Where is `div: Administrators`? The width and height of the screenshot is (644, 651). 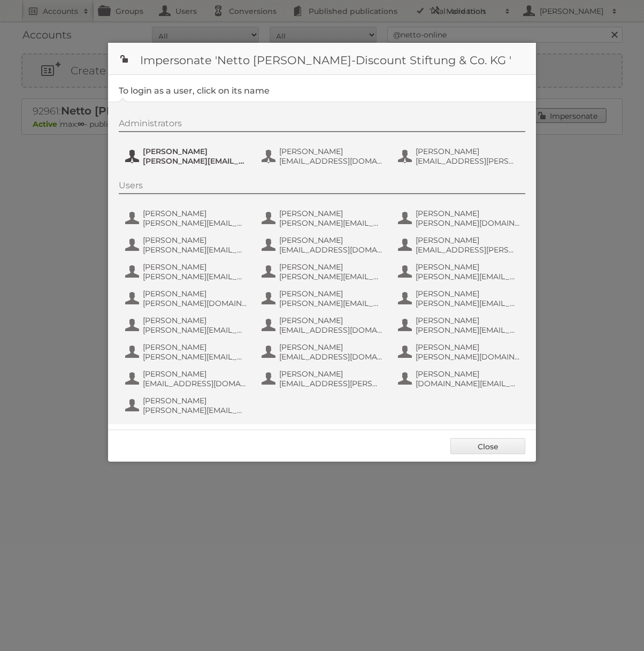 div: Administrators is located at coordinates (322, 126).